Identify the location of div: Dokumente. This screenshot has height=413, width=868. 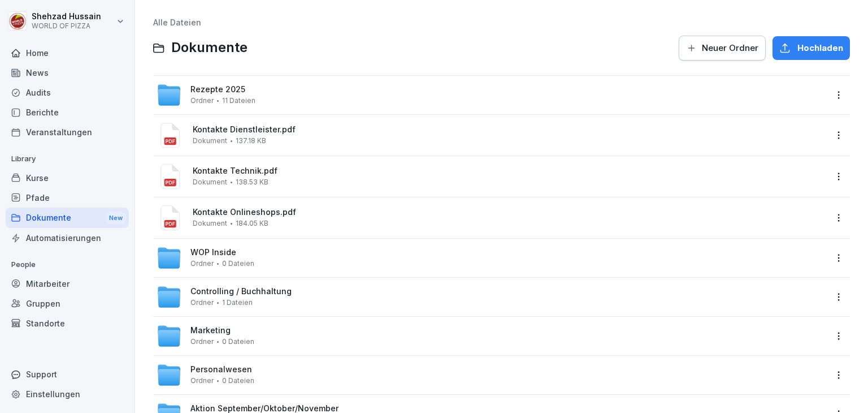
(67, 217).